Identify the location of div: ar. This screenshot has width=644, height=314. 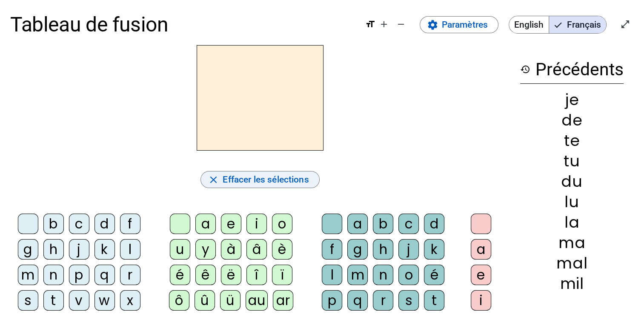
(283, 300).